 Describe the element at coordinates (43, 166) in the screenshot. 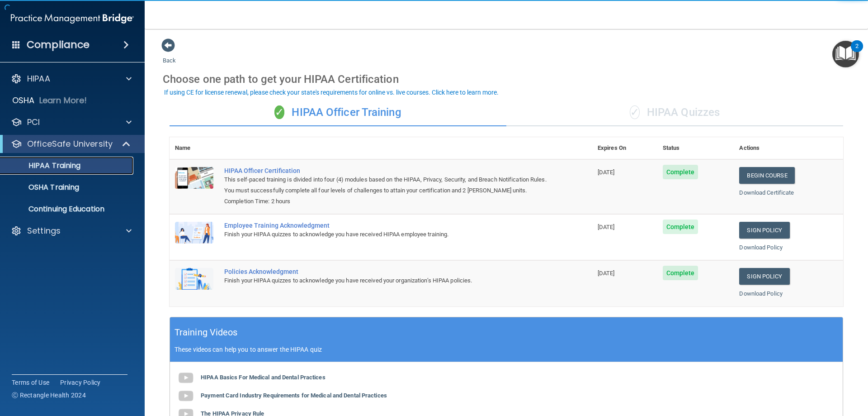

I see `p: HIPAA Training` at that location.